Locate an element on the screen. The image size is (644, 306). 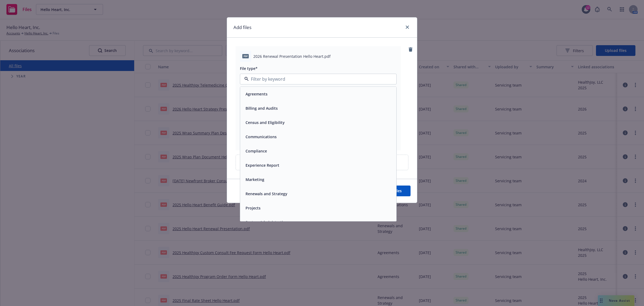
button: Projects is located at coordinates (253, 208).